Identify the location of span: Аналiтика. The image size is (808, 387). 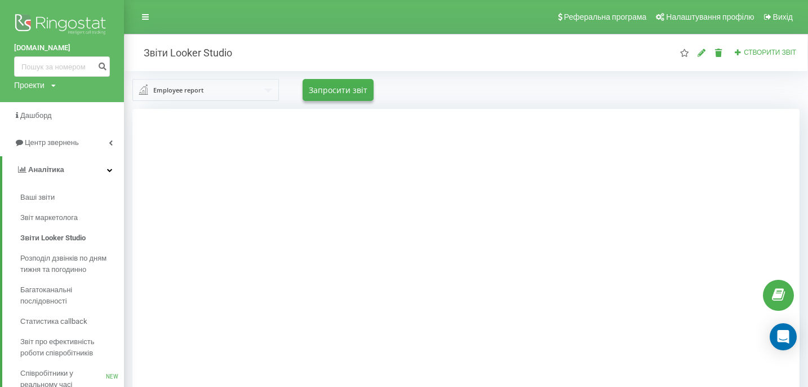
(46, 169).